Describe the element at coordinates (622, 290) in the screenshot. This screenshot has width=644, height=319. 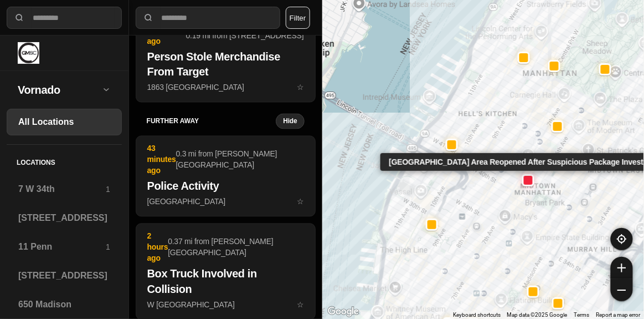
I see `button: zoom-out` at that location.